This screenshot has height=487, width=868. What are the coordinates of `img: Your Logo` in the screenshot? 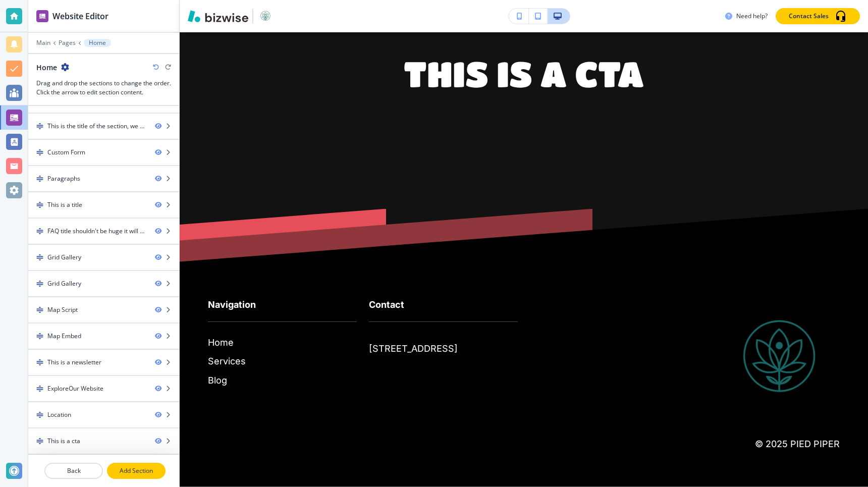 It's located at (265, 16).